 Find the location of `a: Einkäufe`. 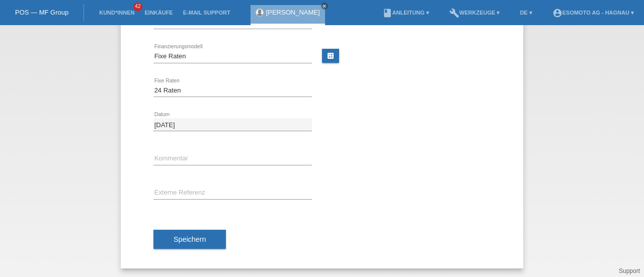

a: Einkäufe is located at coordinates (158, 13).